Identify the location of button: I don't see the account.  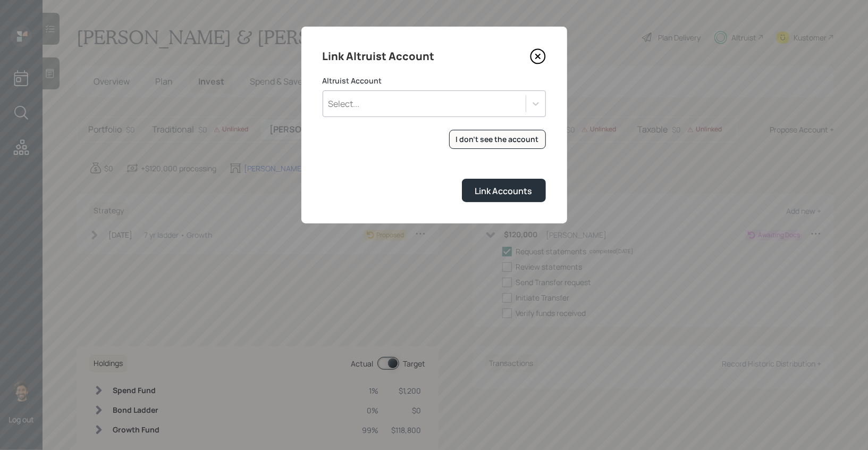
(498, 140).